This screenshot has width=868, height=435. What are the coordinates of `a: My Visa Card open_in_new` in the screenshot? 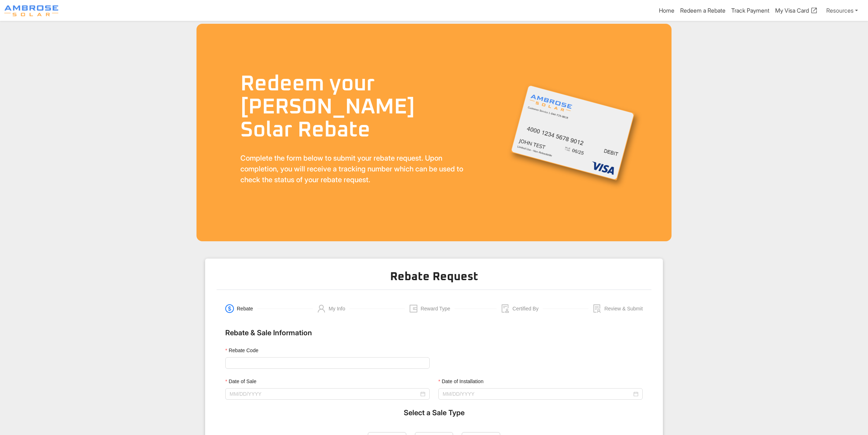 It's located at (797, 10).